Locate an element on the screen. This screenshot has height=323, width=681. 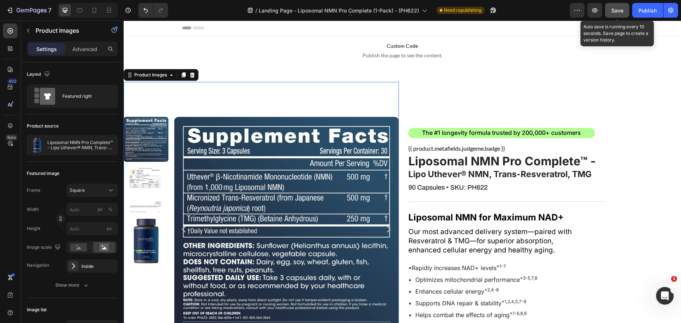
div: Inside is located at coordinates (99, 266).